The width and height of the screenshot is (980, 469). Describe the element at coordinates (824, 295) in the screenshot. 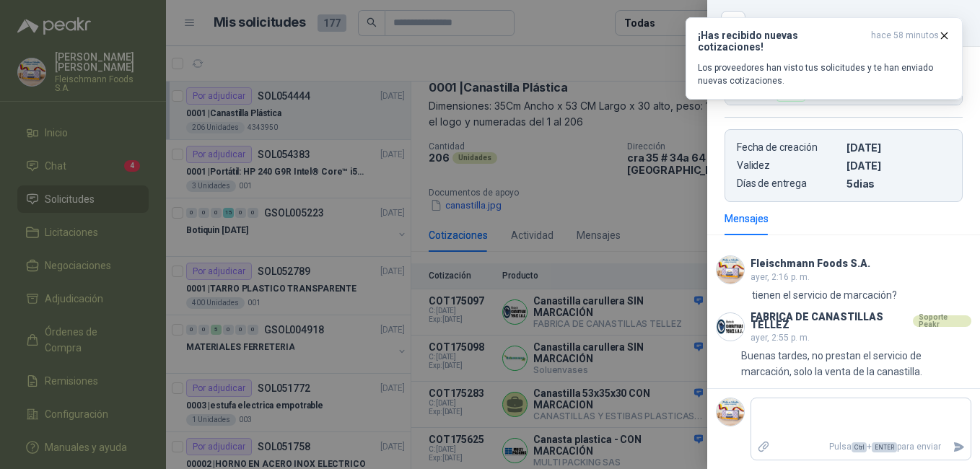

I see `p: tienen el servicio de marcación?` at that location.